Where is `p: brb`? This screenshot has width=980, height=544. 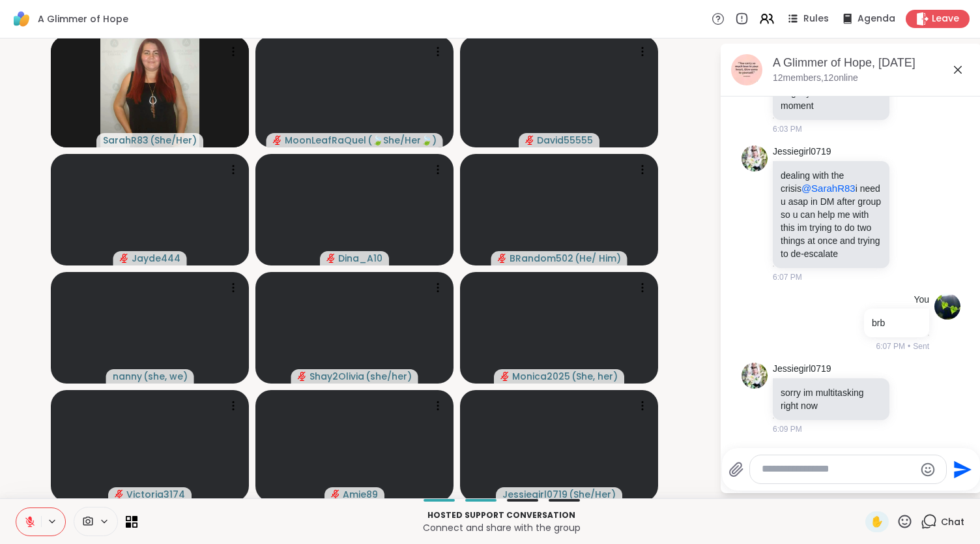 p: brb is located at coordinates (896, 323).